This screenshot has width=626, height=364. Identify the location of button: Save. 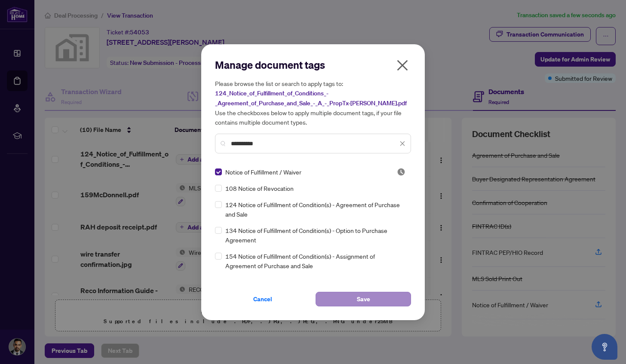
(363, 299).